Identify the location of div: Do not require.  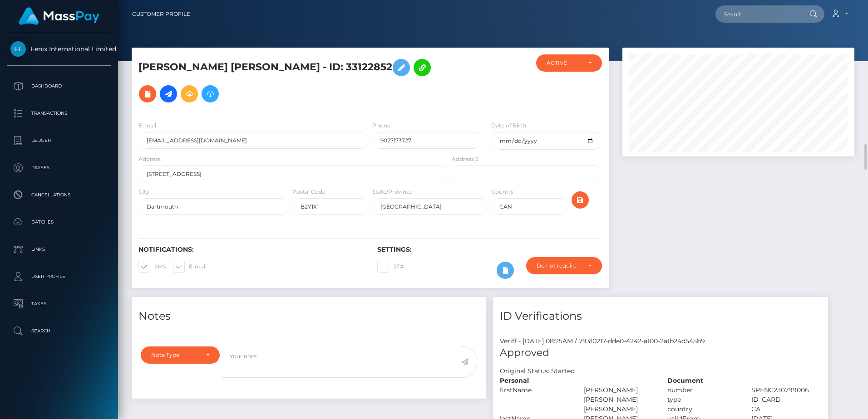
(559, 266).